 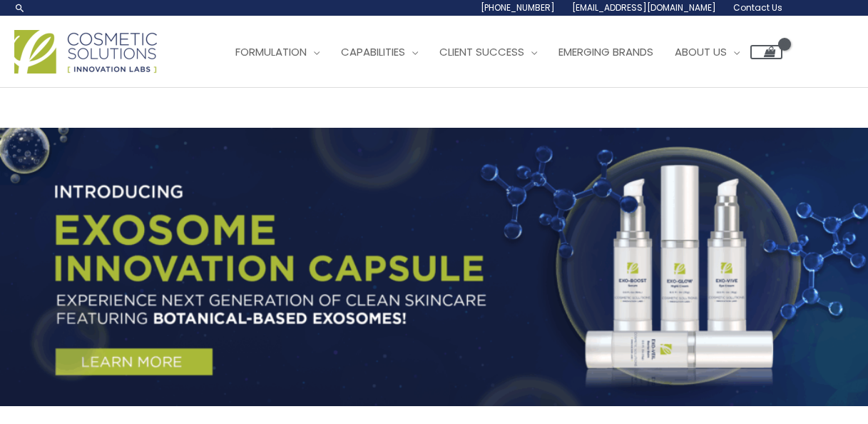 What do you see at coordinates (86, 51) in the screenshot?
I see `img: Cosmetic Solutions Logo` at bounding box center [86, 51].